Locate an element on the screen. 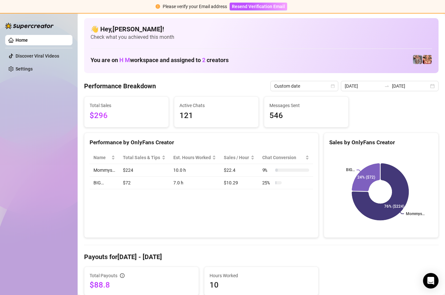 This screenshot has height=295, width=445. h1: You are on workspace and assigned to creators is located at coordinates (159, 60).